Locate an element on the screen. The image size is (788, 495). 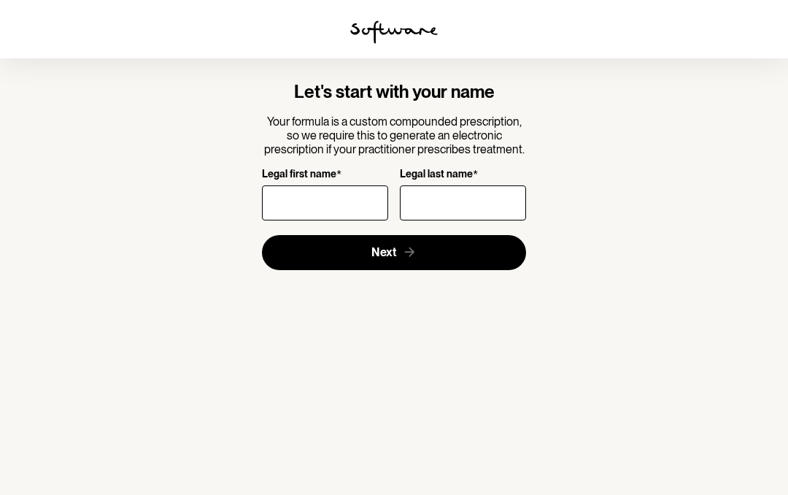
p: Legal first name is located at coordinates (299, 174).